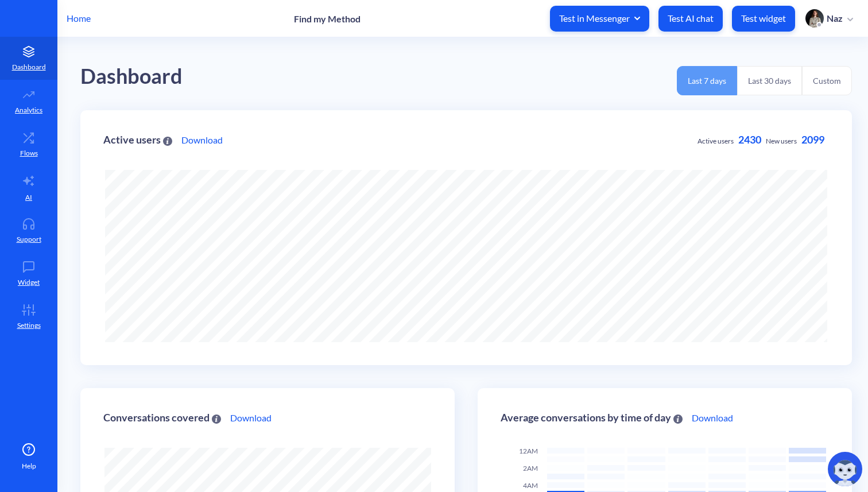  What do you see at coordinates (781, 140) in the screenshot?
I see `span: New users` at bounding box center [781, 140].